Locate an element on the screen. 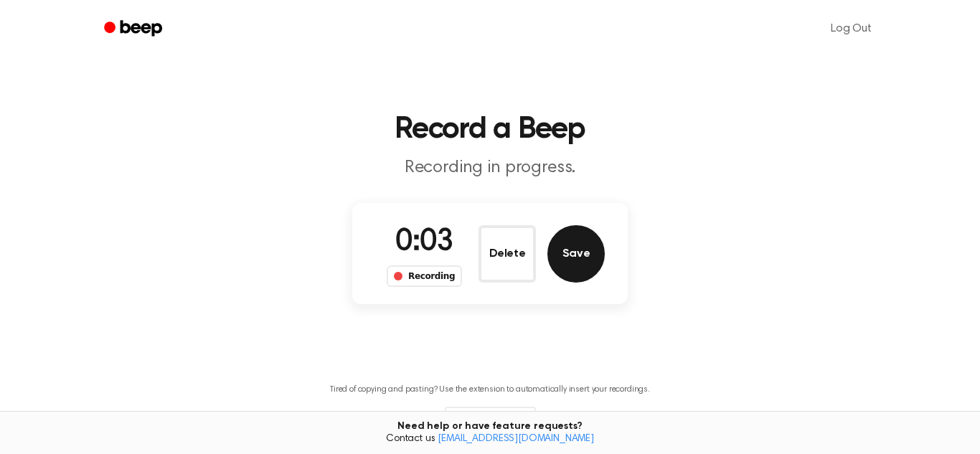 The width and height of the screenshot is (980, 454). button: Delete Audio Record is located at coordinates (507, 254).